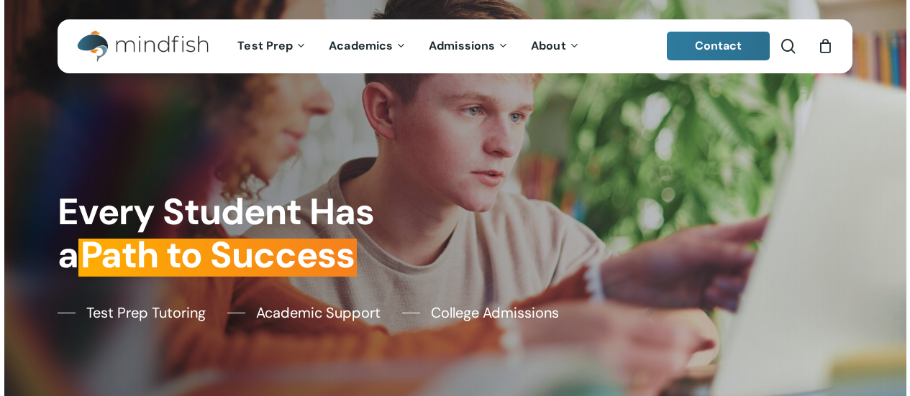 Image resolution: width=910 pixels, height=396 pixels. Describe the element at coordinates (462, 45) in the screenshot. I see `span: Admissions` at that location.